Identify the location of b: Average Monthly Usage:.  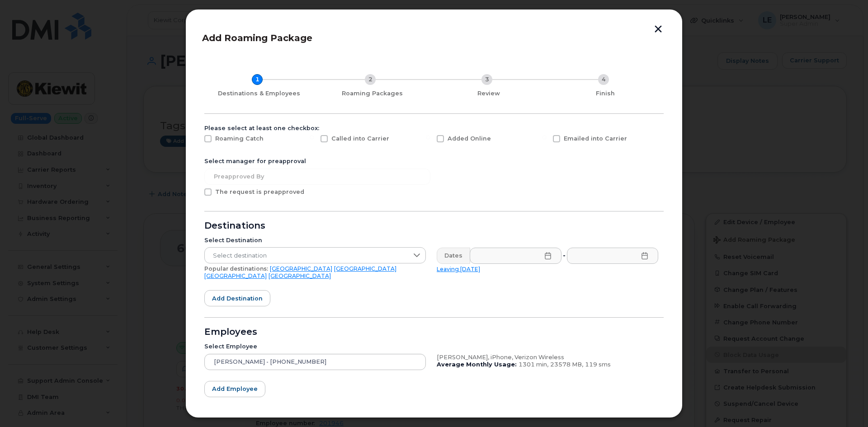
(477, 364).